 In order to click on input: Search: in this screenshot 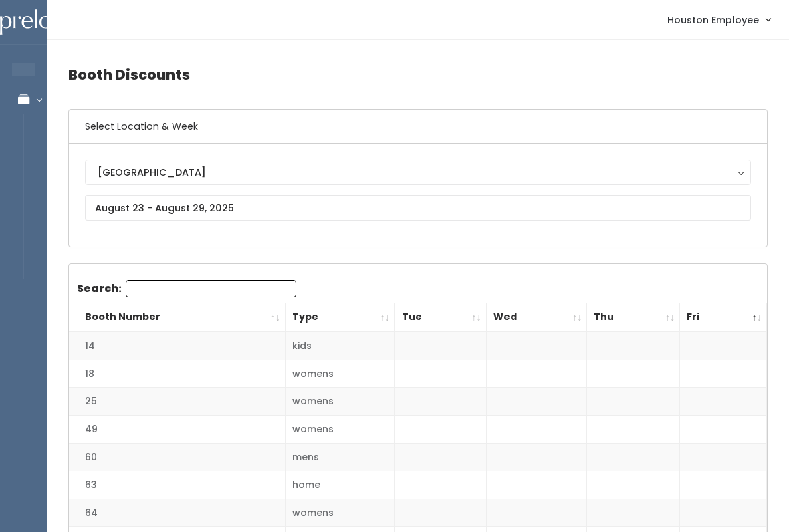, I will do `click(211, 289)`.